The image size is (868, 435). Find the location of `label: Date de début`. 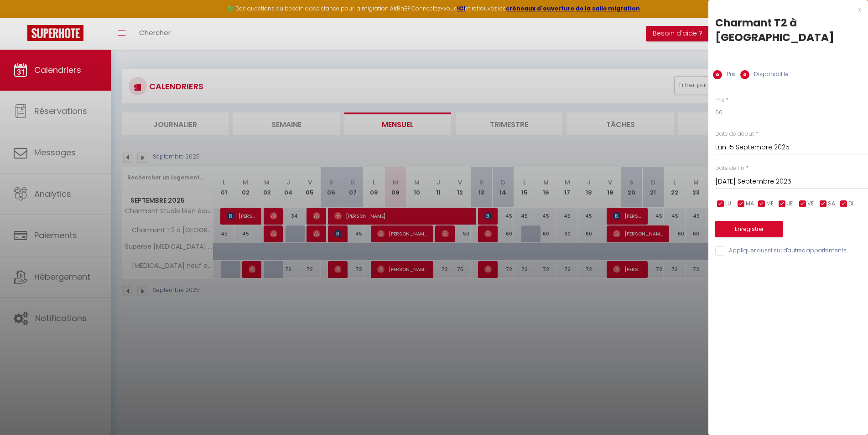

label: Date de début is located at coordinates (734, 134).